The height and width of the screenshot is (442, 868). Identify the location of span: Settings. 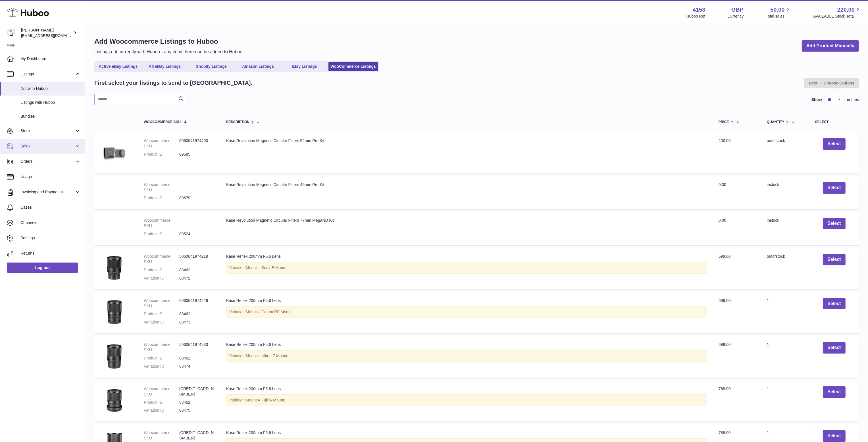
(51, 238).